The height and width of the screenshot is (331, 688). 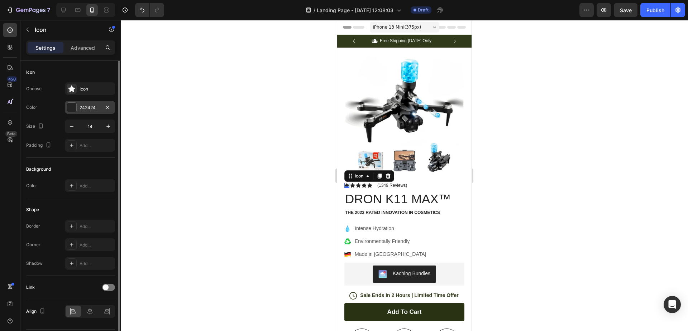 I want to click on div: Kaching Bundles, so click(x=74, y=254).